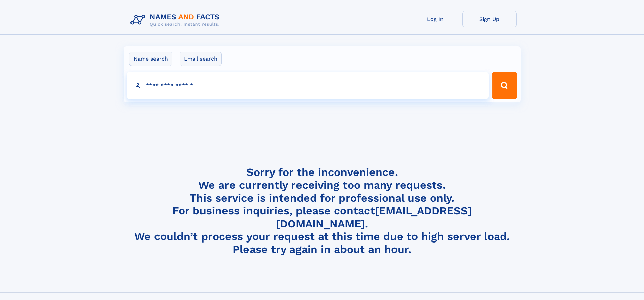  I want to click on label: Email search, so click(200, 59).